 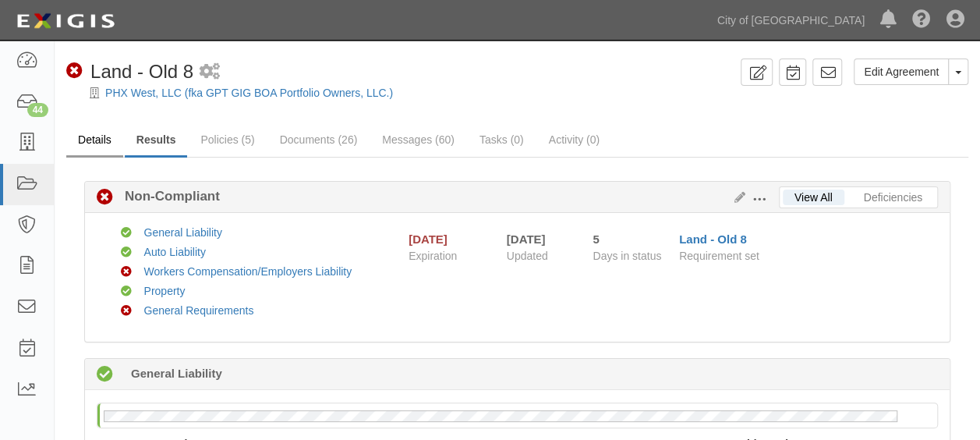 What do you see at coordinates (901, 72) in the screenshot?
I see `a: Edit Agreement` at bounding box center [901, 72].